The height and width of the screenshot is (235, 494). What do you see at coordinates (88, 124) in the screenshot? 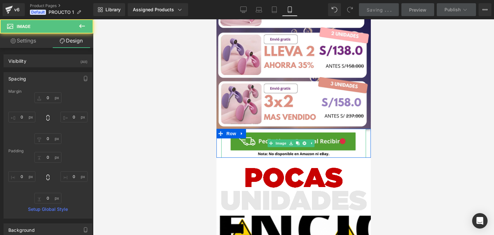
I see `a: Delete Element` at bounding box center [88, 124].